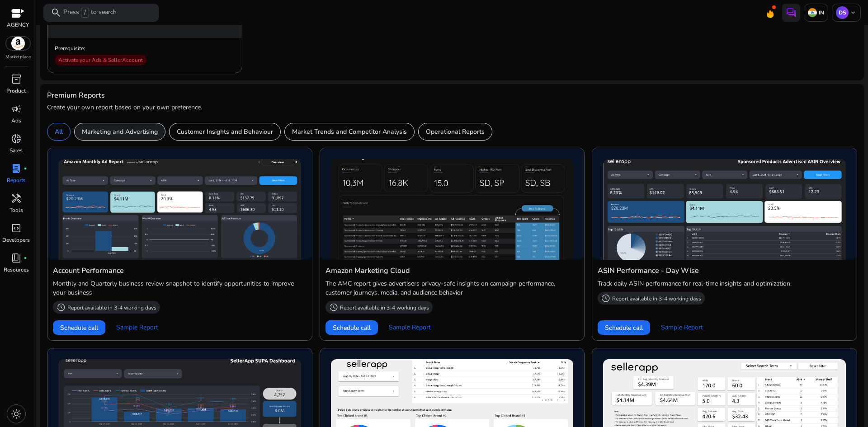 The image size is (868, 427). Describe the element at coordinates (452, 107) in the screenshot. I see `p: Create your own report based on your own preference.` at that location.